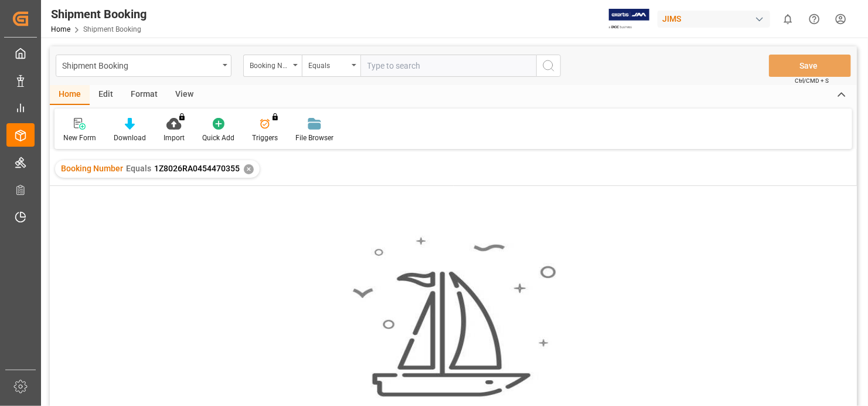 This screenshot has width=868, height=406. What do you see at coordinates (629, 19) in the screenshot?
I see `img: Exertis%20JAM%20-%20Email%20Logo.jpg_1722504956.jpg` at bounding box center [629, 19].